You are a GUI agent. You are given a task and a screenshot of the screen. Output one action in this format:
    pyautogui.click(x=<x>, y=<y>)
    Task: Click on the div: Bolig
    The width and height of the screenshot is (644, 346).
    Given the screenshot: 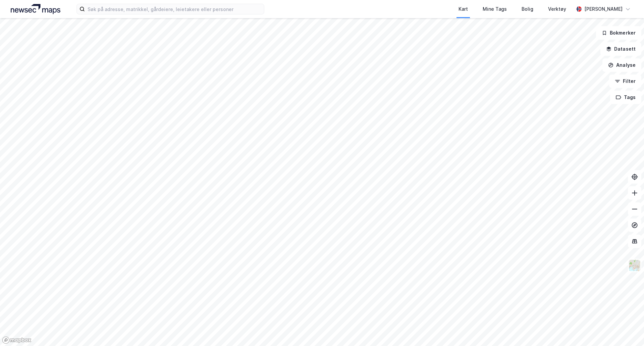 What is the action you would take?
    pyautogui.click(x=527, y=9)
    